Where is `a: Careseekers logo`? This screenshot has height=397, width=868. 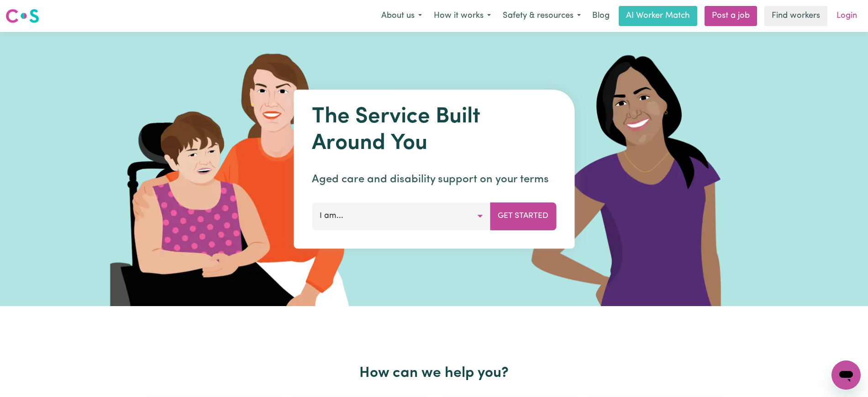
a: Careseekers logo is located at coordinates (22, 16).